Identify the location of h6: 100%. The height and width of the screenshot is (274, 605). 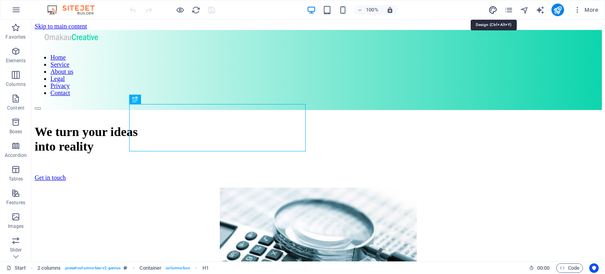
(372, 10).